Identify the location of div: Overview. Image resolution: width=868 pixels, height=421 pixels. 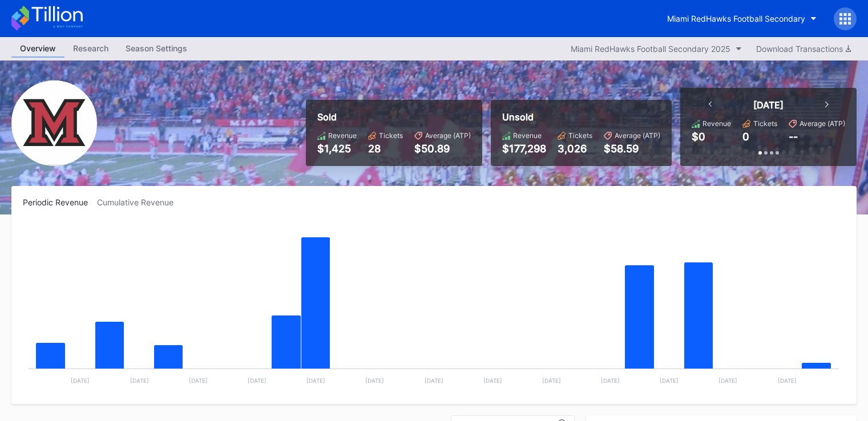
(37, 48).